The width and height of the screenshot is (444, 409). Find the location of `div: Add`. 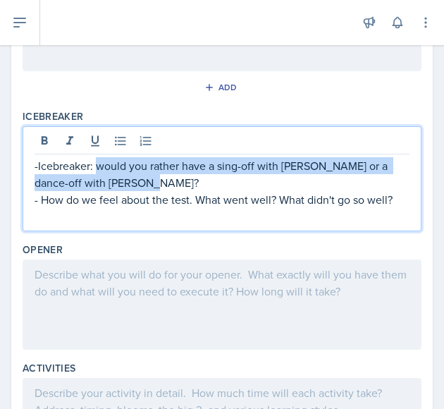

div: Add is located at coordinates (222, 87).